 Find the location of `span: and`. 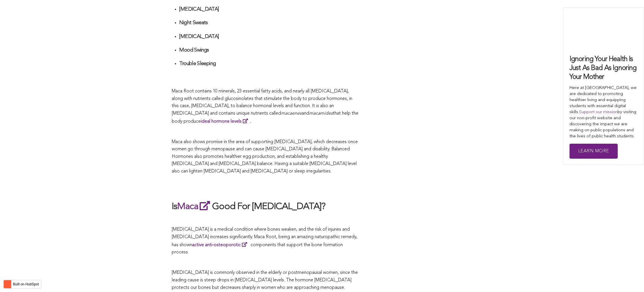

span: and is located at coordinates (305, 113).